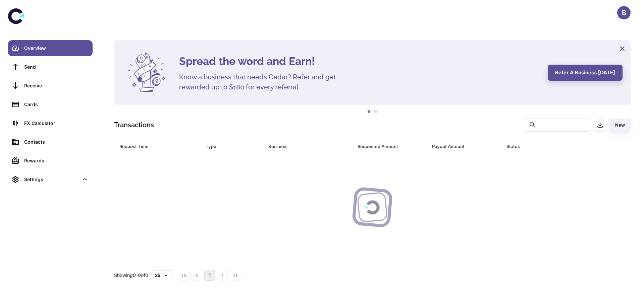 The width and height of the screenshot is (644, 294). Describe the element at coordinates (620, 125) in the screenshot. I see `button: New` at that location.